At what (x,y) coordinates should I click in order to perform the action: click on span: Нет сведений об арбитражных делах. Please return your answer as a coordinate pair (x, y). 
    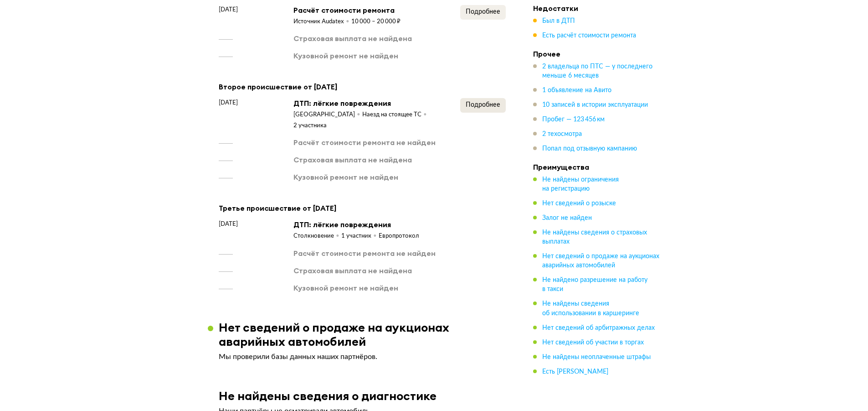
    Looking at the image, I should click on (598, 327).